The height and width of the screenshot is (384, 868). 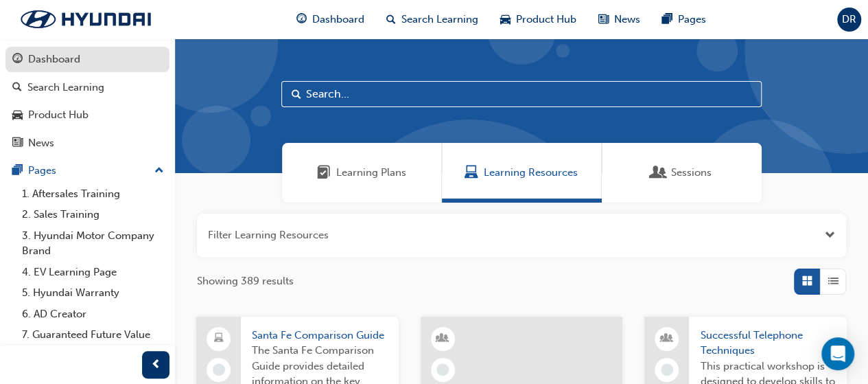 I want to click on a: 5. Hyundai Warranty, so click(x=93, y=292).